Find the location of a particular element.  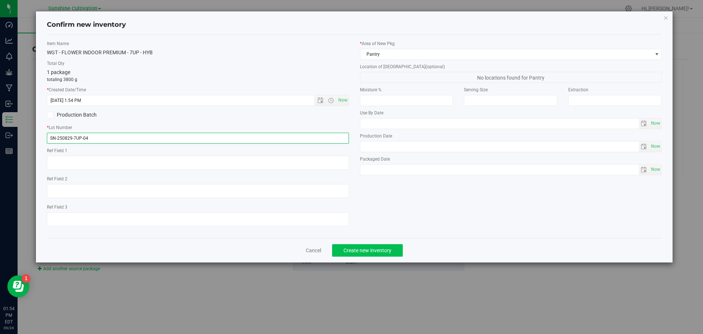

span: Open the time view is located at coordinates (331, 100).